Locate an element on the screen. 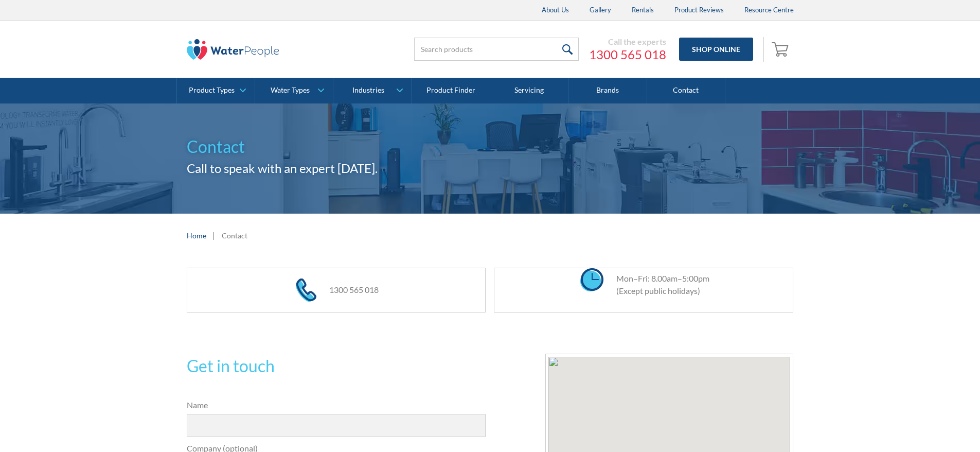 The width and height of the screenshot is (980, 452). img: shopping cart is located at coordinates (782, 49).